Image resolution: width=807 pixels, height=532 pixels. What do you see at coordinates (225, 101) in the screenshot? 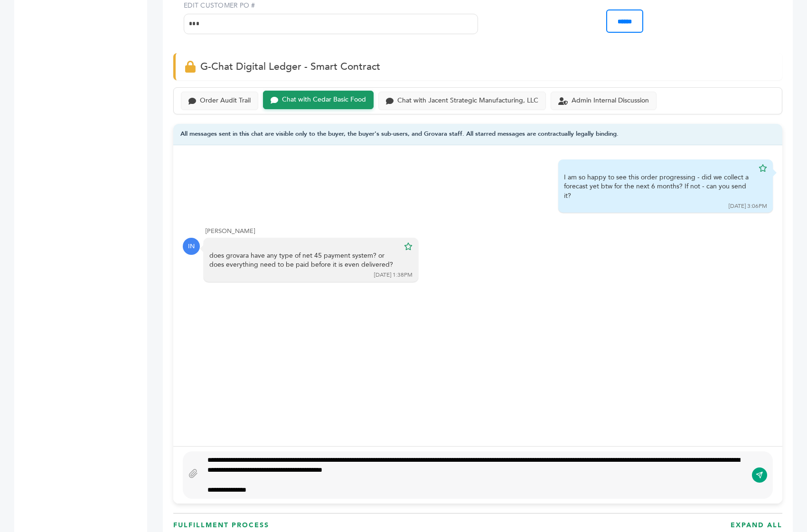
I see `div: Order Audit Trail` at bounding box center [225, 101].